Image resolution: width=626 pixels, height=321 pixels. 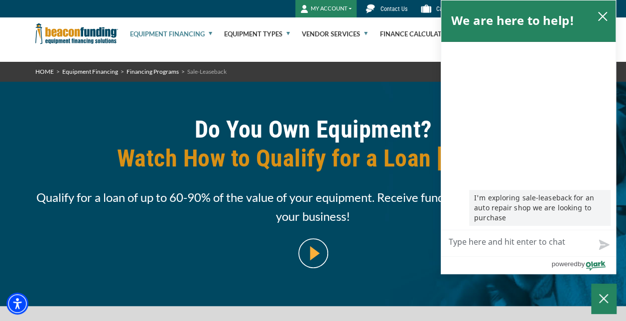 What do you see at coordinates (415, 34) in the screenshot?
I see `a: Finance Calculator` at bounding box center [415, 34].